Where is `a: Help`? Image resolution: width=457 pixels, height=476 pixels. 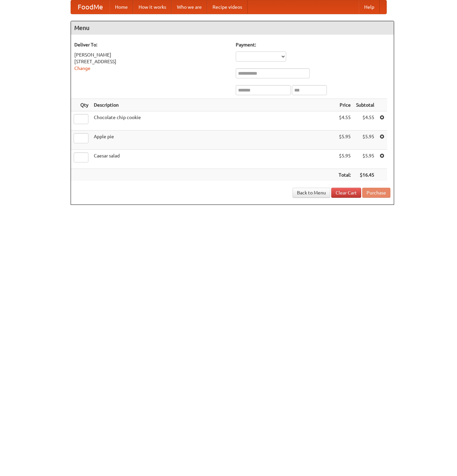
a: Help is located at coordinates (370, 7).